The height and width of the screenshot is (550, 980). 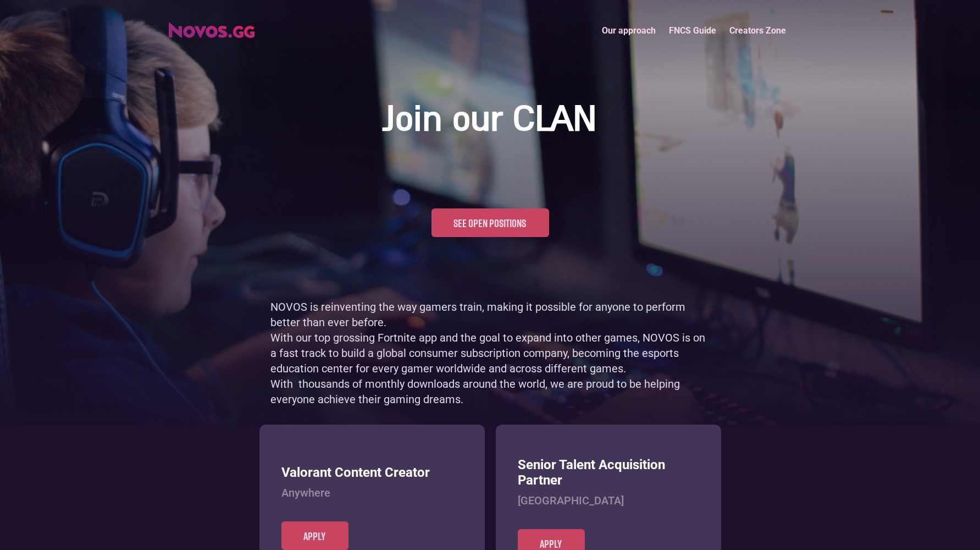 I want to click on p: NOVOS is reinventing the way gamers train, making it possible for anyone to perform better than e..., so click(x=490, y=353).